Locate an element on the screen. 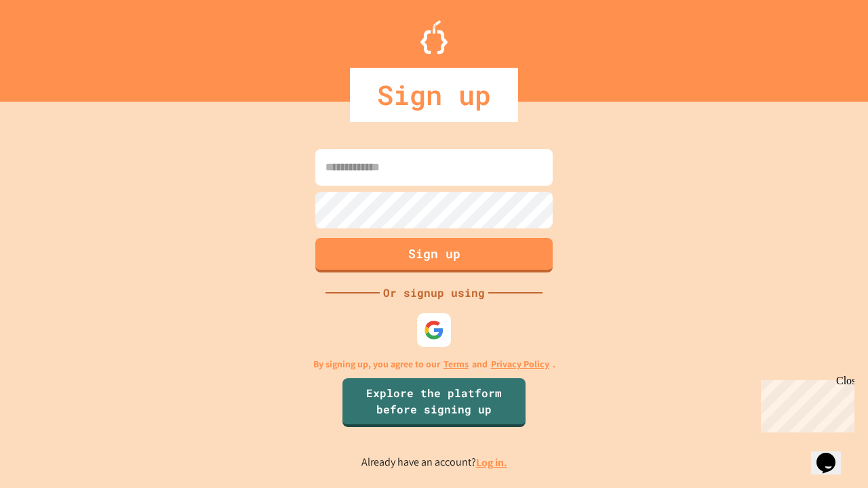  div: Or signup using is located at coordinates (434, 293).